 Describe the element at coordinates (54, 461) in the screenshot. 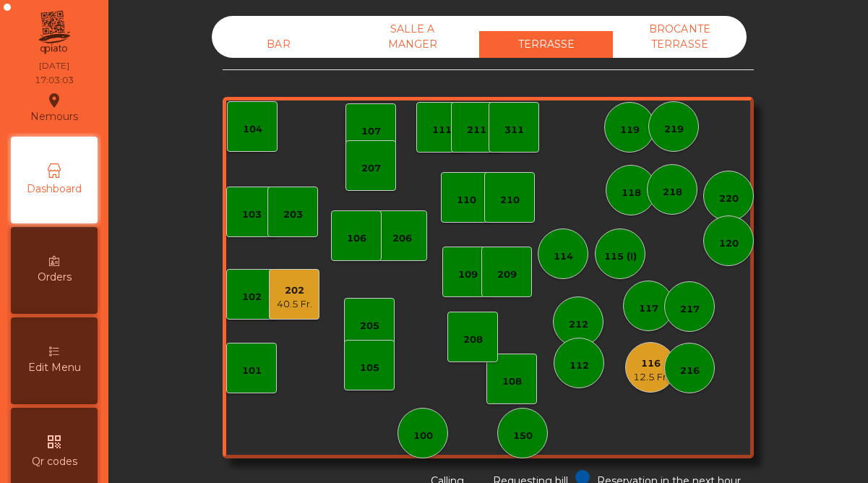

I see `span: Qr codes` at that location.